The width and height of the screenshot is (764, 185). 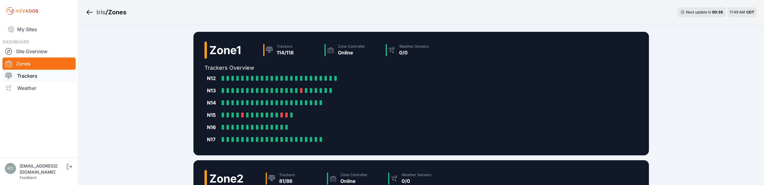 I want to click on div: N17, so click(x=213, y=140).